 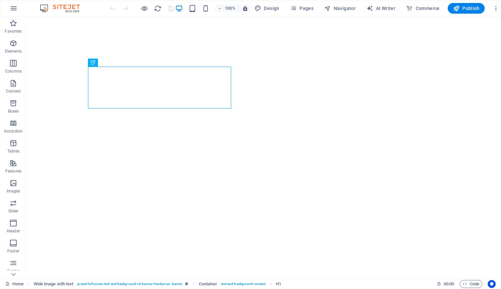 I want to click on span: Commerce, so click(x=422, y=8).